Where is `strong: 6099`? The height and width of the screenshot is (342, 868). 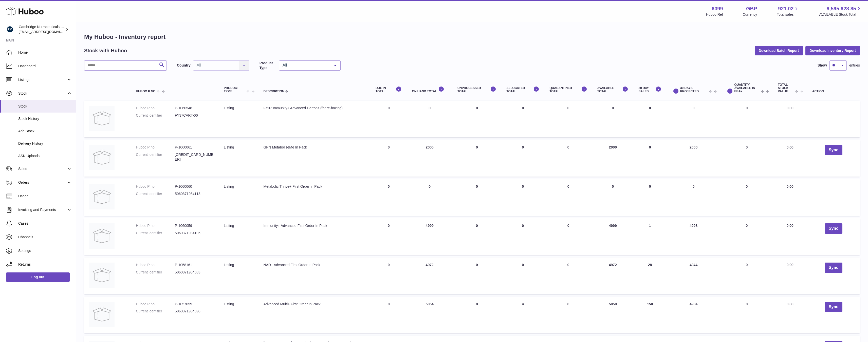 strong: 6099 is located at coordinates (717, 8).